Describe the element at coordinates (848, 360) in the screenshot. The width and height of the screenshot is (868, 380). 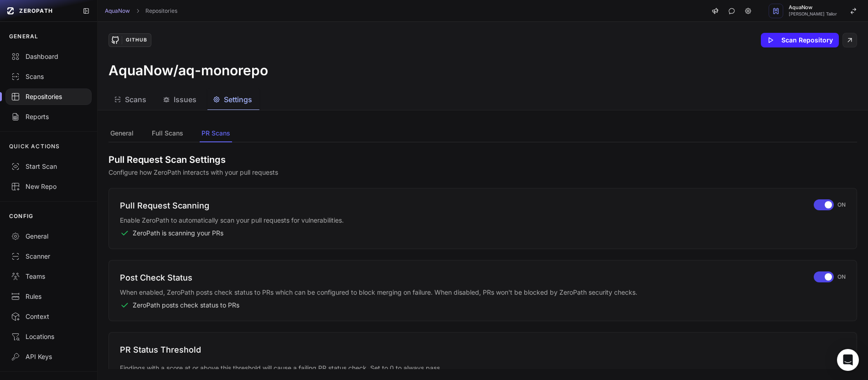
I see `div: Open Intercom Messenger` at that location.